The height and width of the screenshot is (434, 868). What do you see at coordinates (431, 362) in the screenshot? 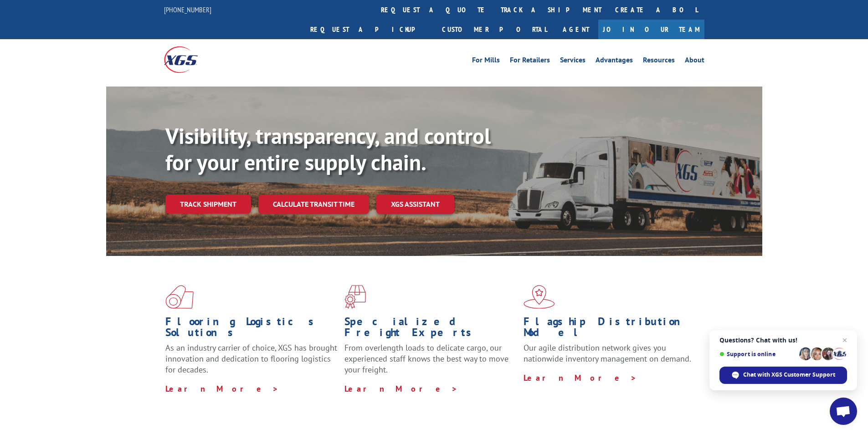
I see `p: From overlength loads to delicate cargo, our experienced staff knows the best way to move your fr...` at bounding box center [431, 362].